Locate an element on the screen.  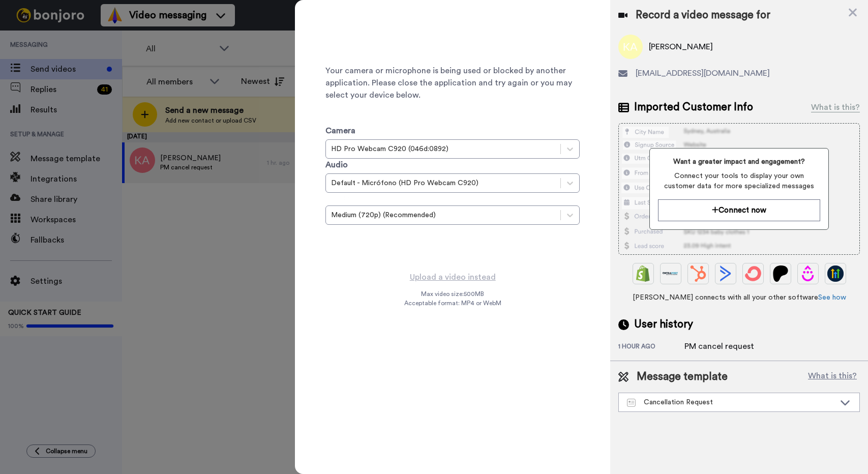
img: ActiveCampaign is located at coordinates (726, 274).